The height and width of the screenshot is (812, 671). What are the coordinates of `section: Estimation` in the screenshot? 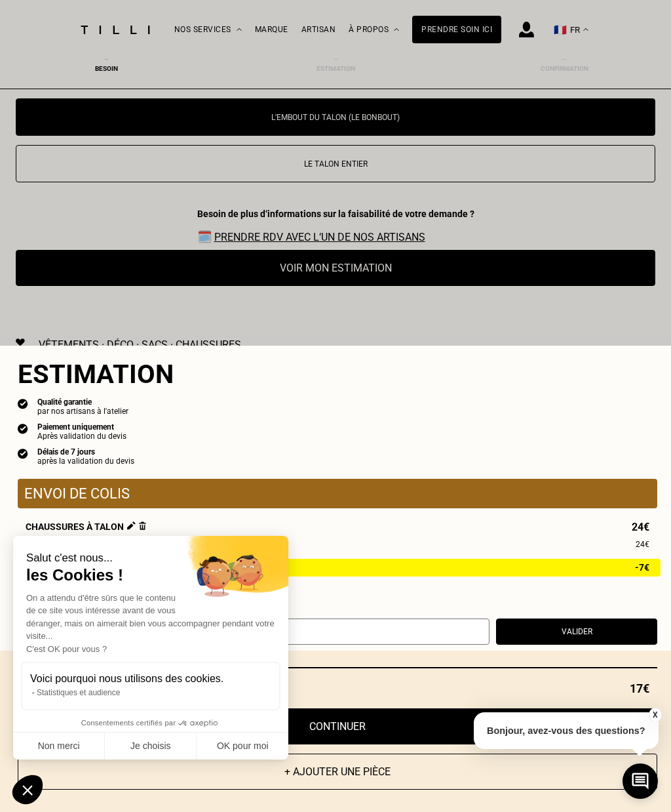 It's located at (338, 373).